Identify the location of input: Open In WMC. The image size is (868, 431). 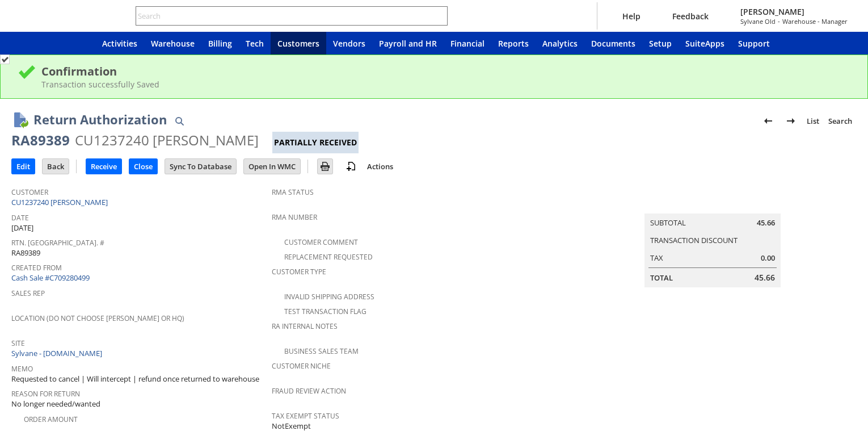
(272, 167).